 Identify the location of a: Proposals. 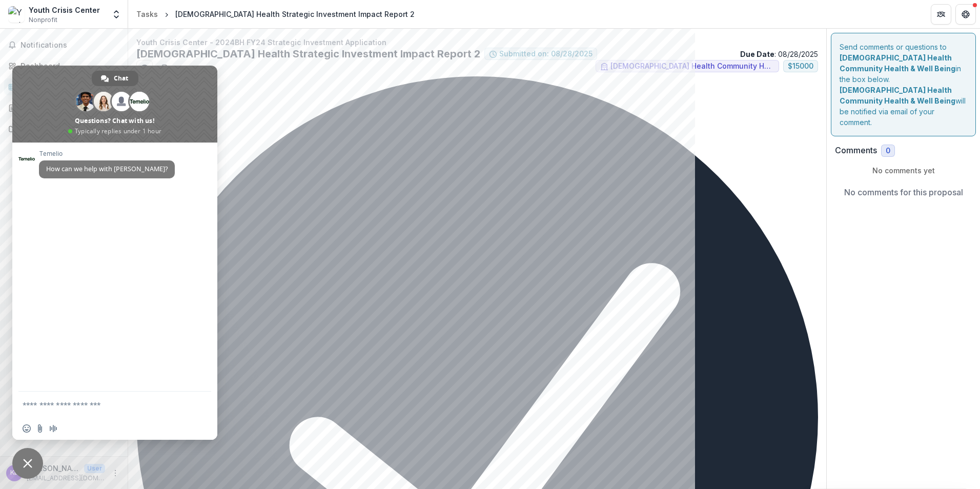
(63, 108).